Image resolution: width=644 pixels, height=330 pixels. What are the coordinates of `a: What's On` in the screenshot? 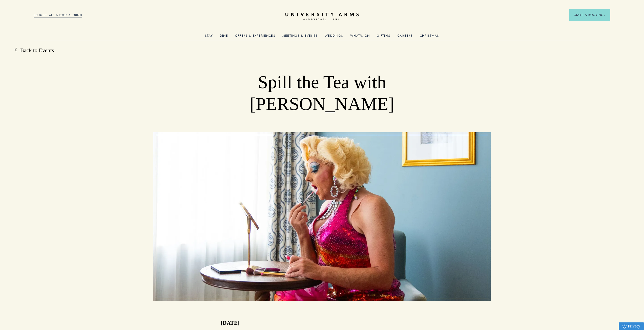 It's located at (360, 37).